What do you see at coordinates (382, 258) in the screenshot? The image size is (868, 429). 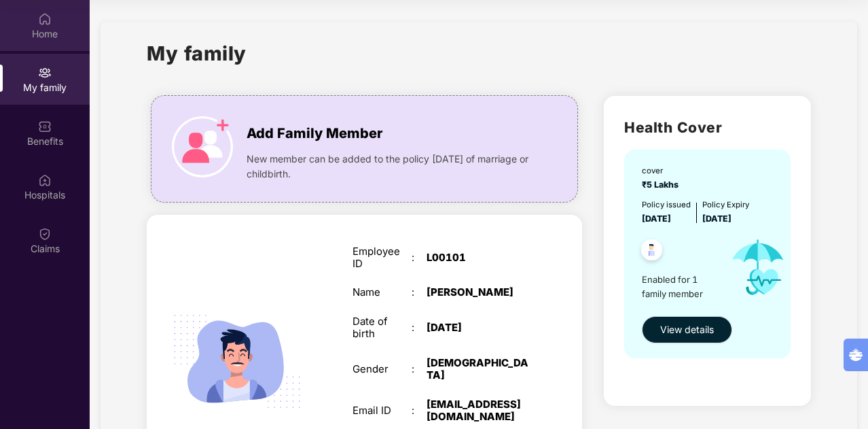 I see `div: Employee ID` at bounding box center [382, 258].